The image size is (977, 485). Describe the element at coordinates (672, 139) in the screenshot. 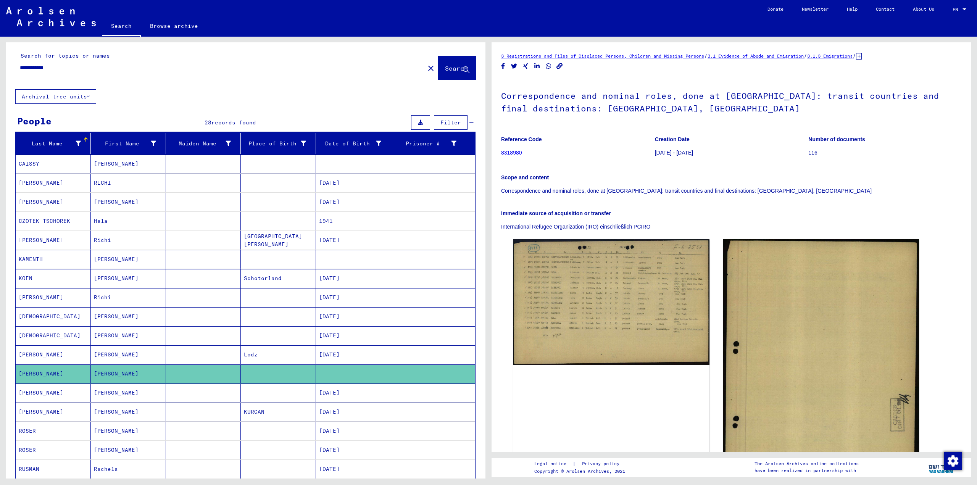

I see `b: Creation Date` at that location.